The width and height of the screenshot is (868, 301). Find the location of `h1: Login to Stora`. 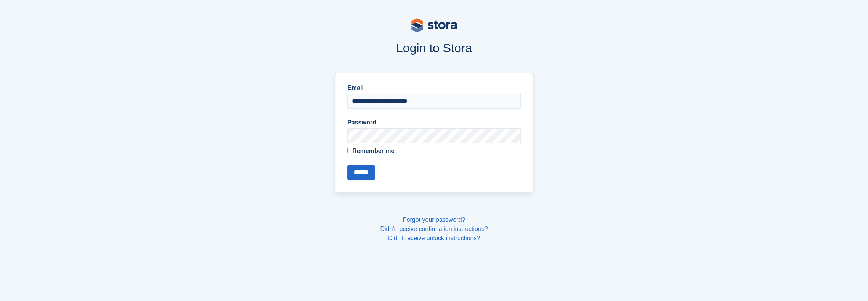

h1: Login to Stora is located at coordinates (434, 48).